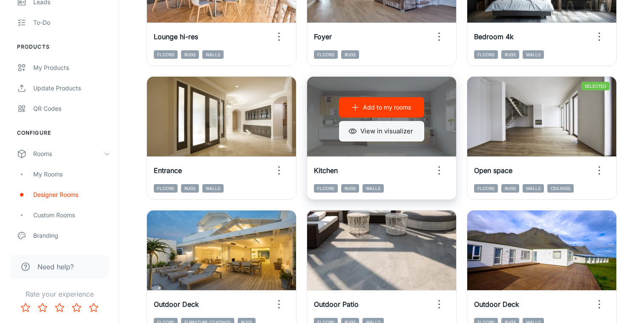  Describe the element at coordinates (43, 307) in the screenshot. I see `button: Rate 2 star` at that location.